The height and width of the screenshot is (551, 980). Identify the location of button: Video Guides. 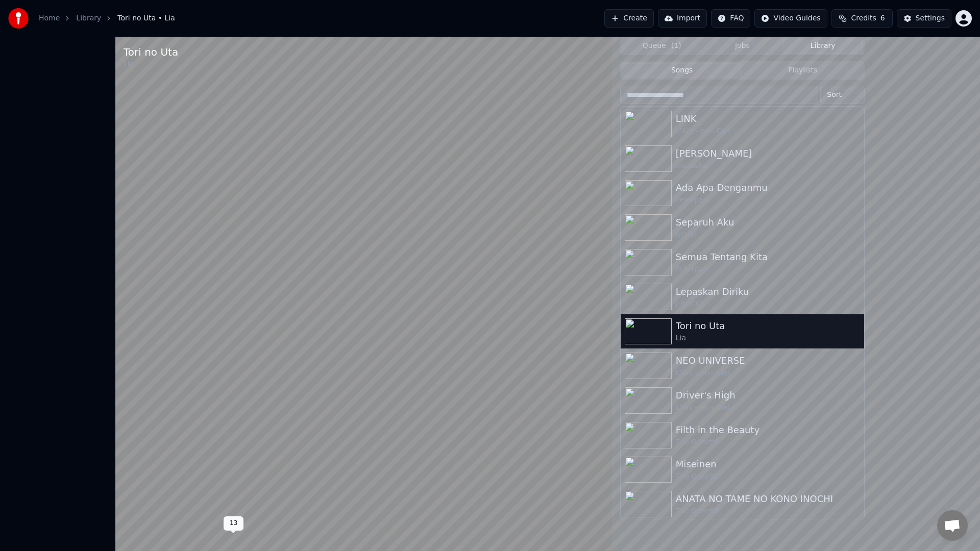
(791, 18).